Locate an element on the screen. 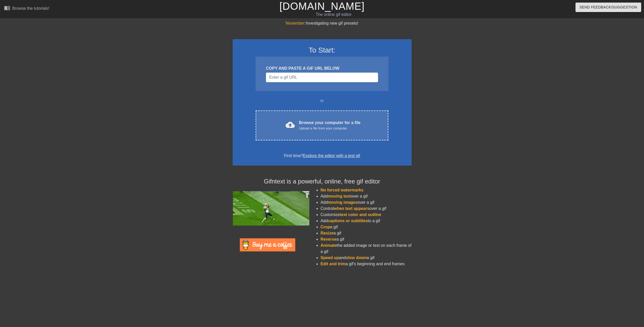 Image resolution: width=644 pixels, height=327 pixels. span: cloud_upload is located at coordinates (290, 125).